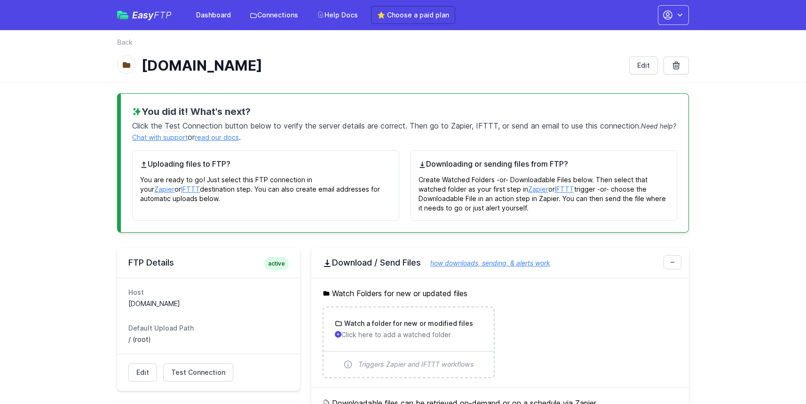  I want to click on nav: Breadcrumb, so click(403, 45).